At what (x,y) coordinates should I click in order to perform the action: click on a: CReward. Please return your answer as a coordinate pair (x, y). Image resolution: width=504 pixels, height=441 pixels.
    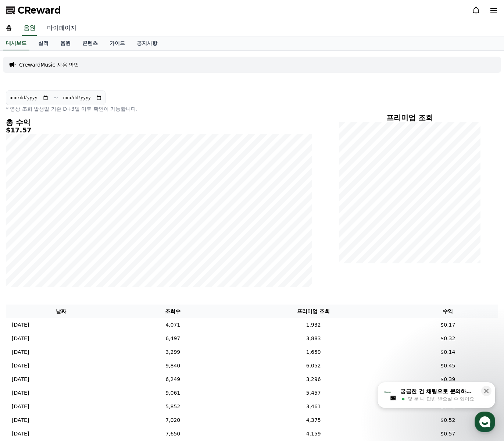
    Looking at the image, I should click on (33, 10).